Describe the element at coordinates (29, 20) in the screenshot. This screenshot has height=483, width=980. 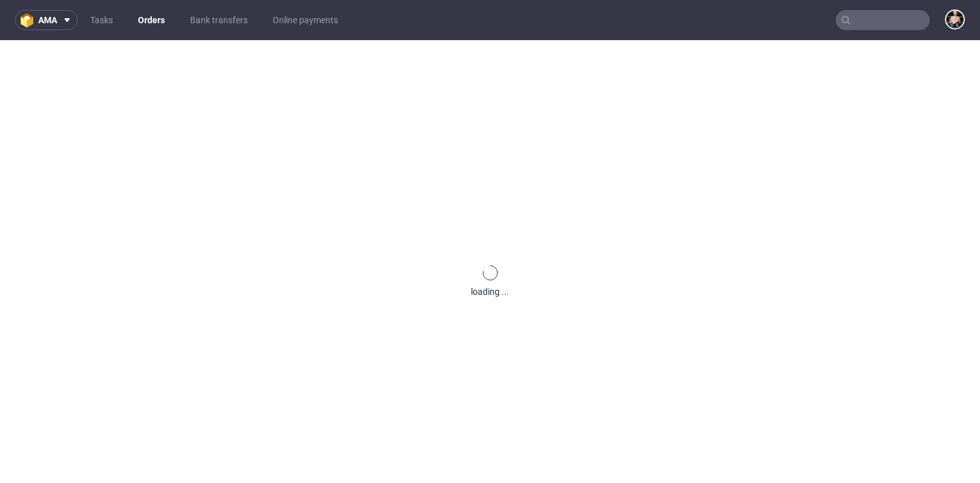
I see `img: logo` at that location.